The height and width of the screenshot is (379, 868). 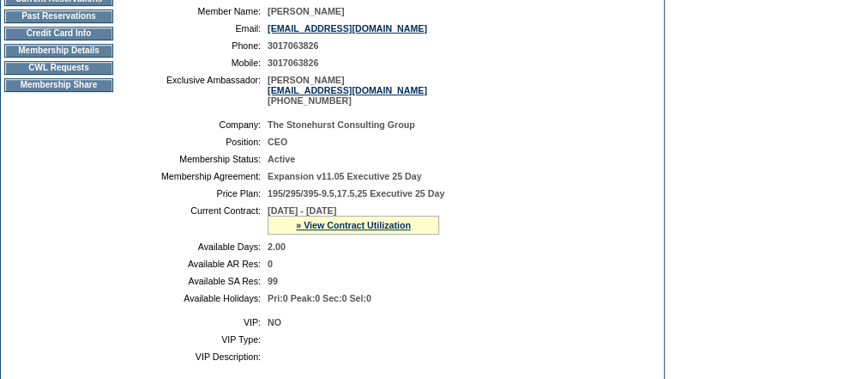 What do you see at coordinates (278, 142) in the screenshot?
I see `span: CEO` at bounding box center [278, 142].